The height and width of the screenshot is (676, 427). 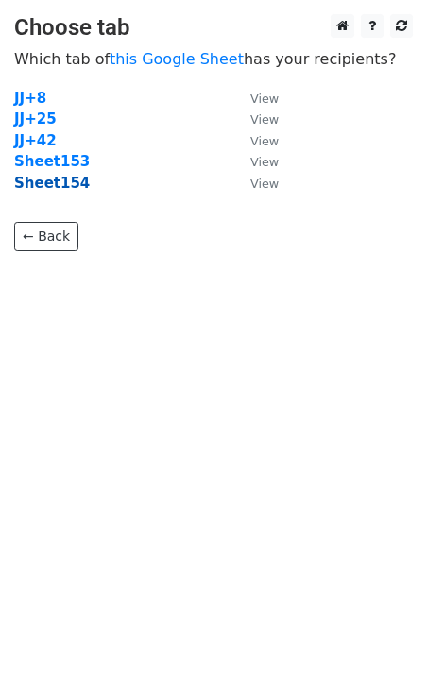 What do you see at coordinates (35, 141) in the screenshot?
I see `strong: JJ+42` at bounding box center [35, 141].